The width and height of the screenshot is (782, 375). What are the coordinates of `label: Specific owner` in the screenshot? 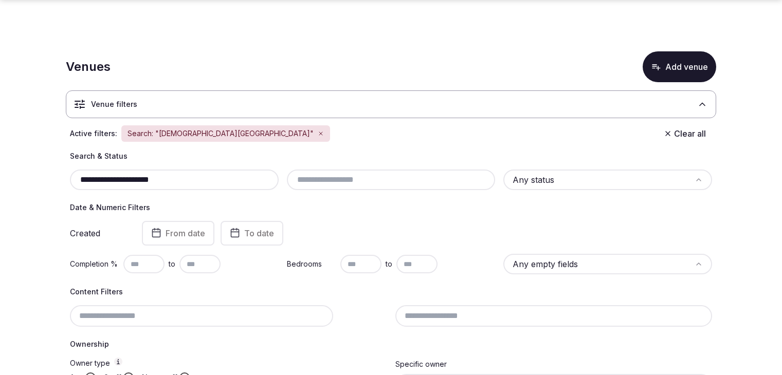 It's located at (421, 364).